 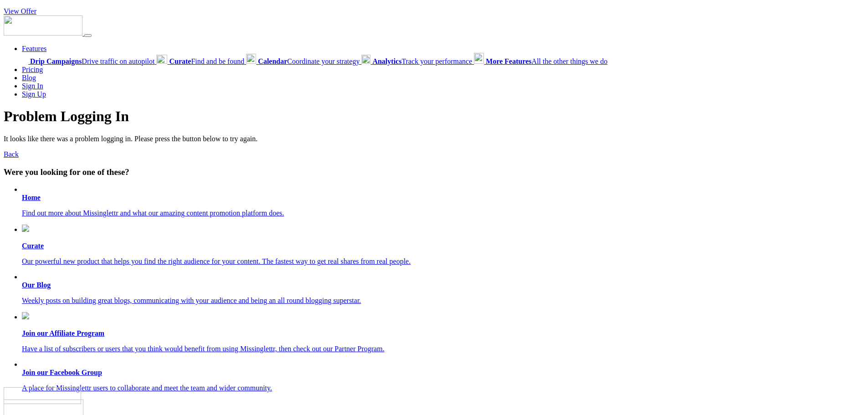 What do you see at coordinates (443, 380) in the screenshot?
I see `a: Join our Facebook Group A place for Missinglettr users to collaborate and meet the team and wider...` at bounding box center [443, 380].